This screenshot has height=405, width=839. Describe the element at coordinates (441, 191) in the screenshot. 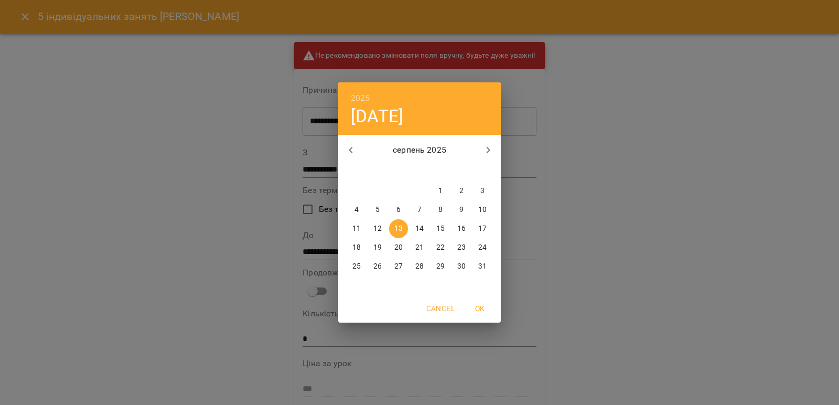

I see `button: 1` at that location.